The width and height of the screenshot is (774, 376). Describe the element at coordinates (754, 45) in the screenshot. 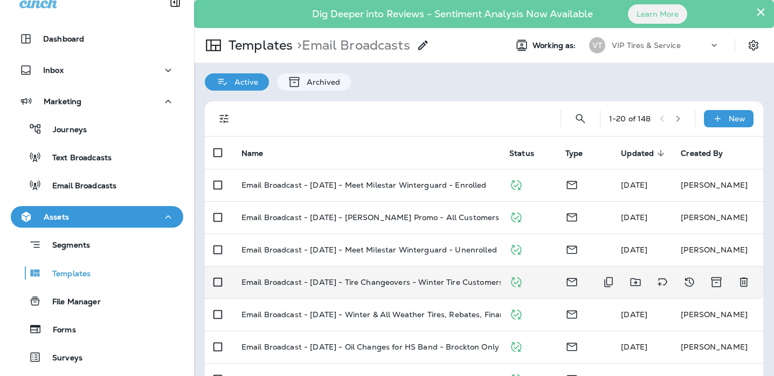

I see `button: Settings` at that location.